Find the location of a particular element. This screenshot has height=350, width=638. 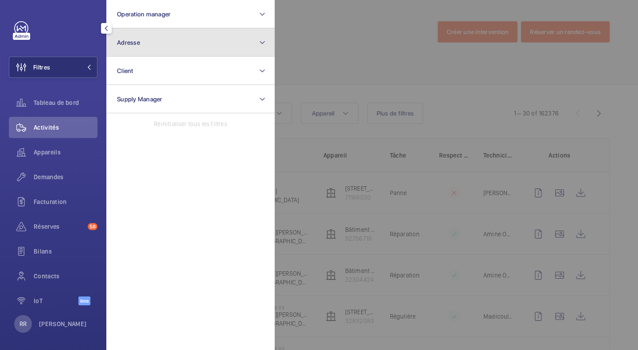

span: Beta is located at coordinates (84, 301).